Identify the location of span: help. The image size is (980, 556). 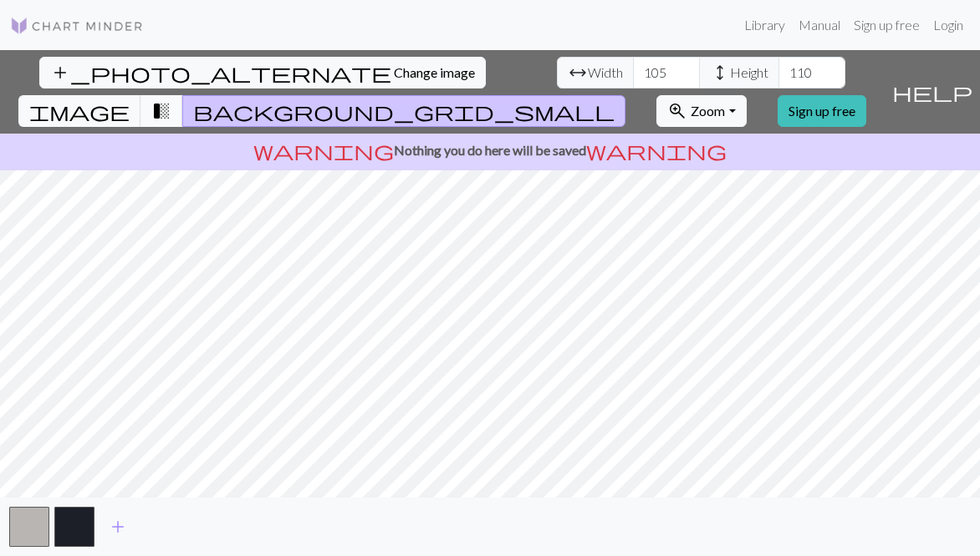
(932, 91).